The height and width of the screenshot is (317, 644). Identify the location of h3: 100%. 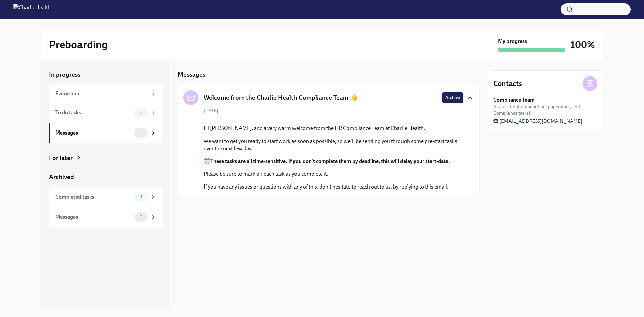
(583, 44).